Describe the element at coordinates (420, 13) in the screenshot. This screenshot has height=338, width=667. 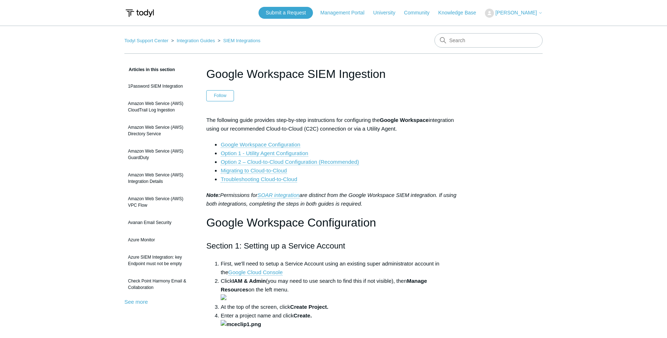
I see `a: Community` at that location.